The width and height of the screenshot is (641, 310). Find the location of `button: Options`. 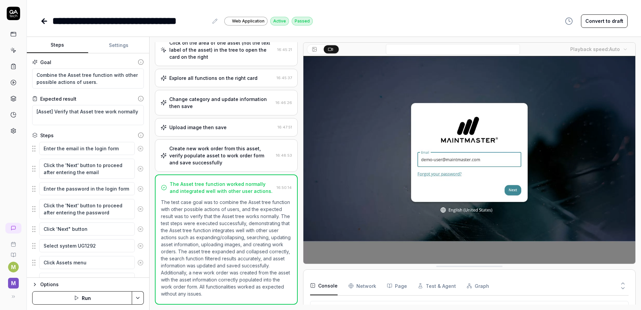

button: Options is located at coordinates (88, 284).